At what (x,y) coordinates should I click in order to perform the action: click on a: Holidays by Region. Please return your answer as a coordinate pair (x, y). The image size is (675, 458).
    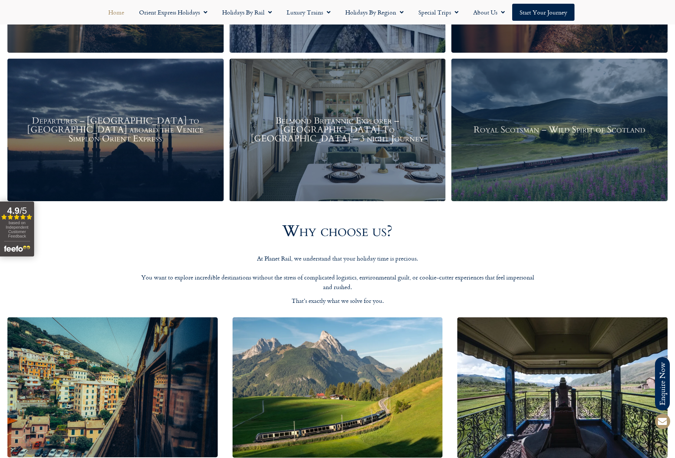
    Looking at the image, I should click on (374, 12).